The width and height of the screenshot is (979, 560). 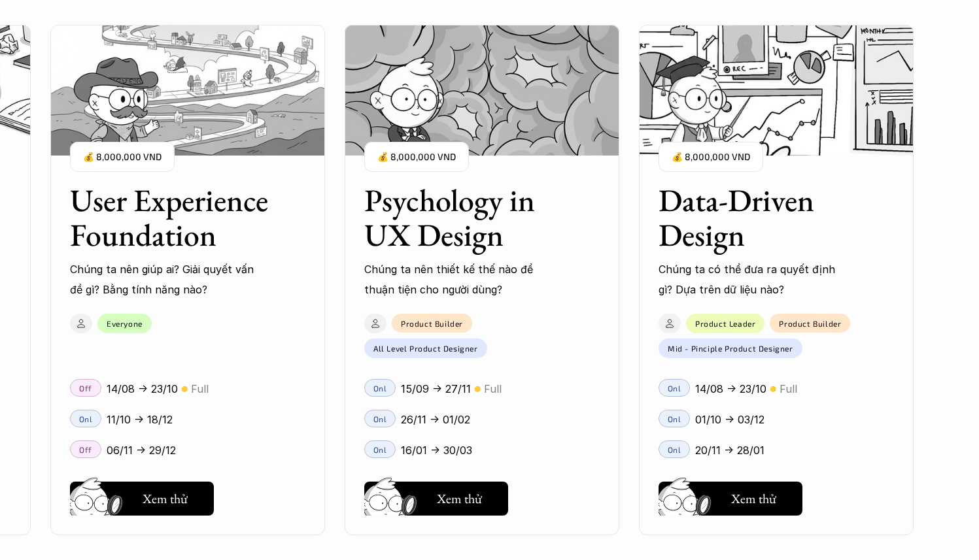 I want to click on p: Product Leader, so click(x=725, y=323).